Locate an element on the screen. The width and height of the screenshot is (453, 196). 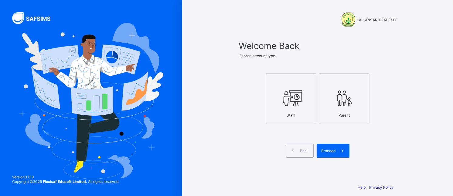
span: Version 0.1.19 is located at coordinates (66, 177).